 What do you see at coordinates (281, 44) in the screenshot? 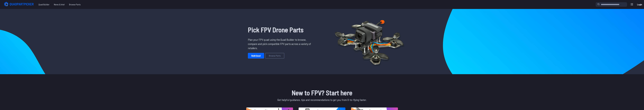
I see `p: Plan your FPV quad using the Quad Builder to browse, compare and pick compatible FPV parts across...` at bounding box center [281, 44].